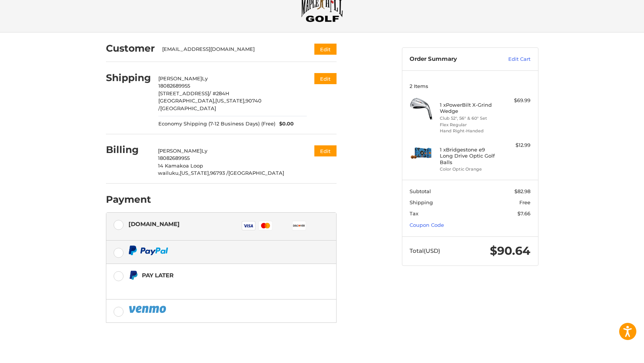  What do you see at coordinates (468, 169) in the screenshot?
I see `li: Color Optic Orange` at bounding box center [468, 169].